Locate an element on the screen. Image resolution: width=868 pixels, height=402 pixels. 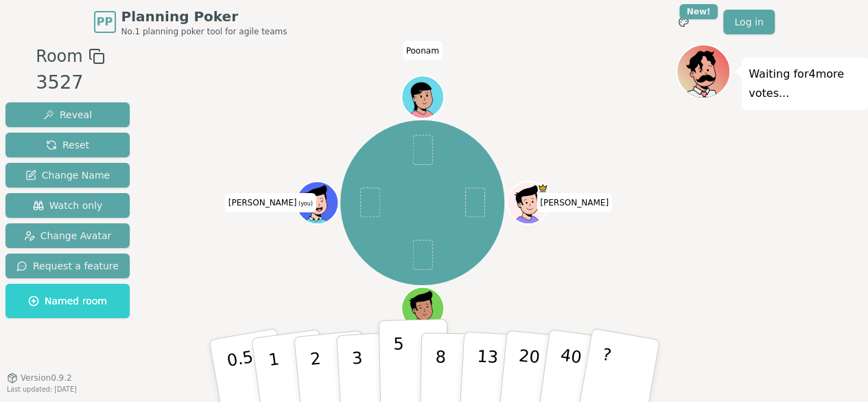
span: (you) is located at coordinates (305, 203).